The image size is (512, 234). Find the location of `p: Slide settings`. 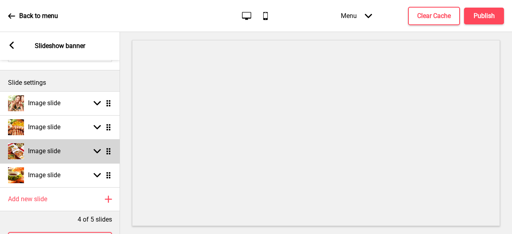

p: Slide settings is located at coordinates (60, 83).